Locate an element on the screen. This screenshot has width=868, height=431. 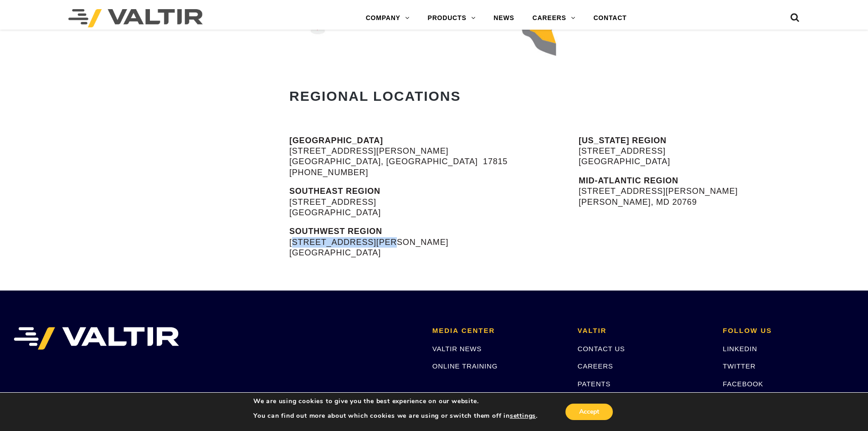
a: PRODUCTS is located at coordinates (451, 18).